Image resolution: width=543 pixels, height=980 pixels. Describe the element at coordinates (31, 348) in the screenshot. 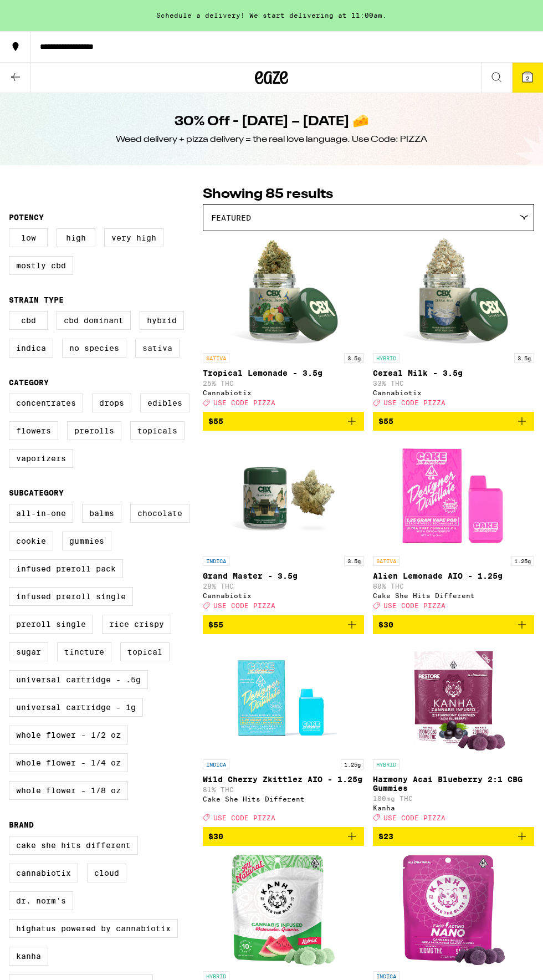

I see `label: Indica` at that location.